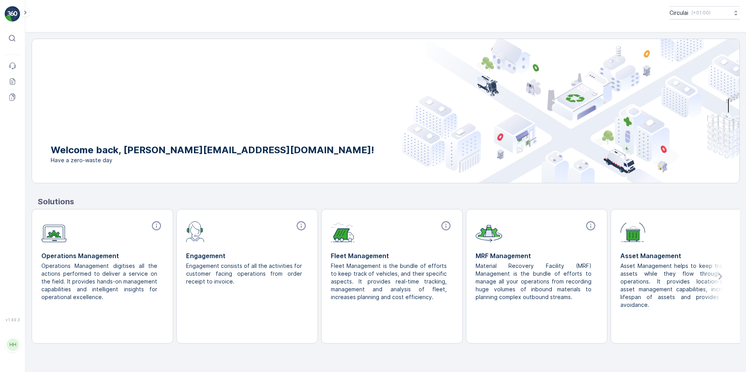  What do you see at coordinates (678, 286) in the screenshot?
I see `p: Asset Management helps to keep track of assets while they flow through the operations. It provide...` at bounding box center [678, 286].